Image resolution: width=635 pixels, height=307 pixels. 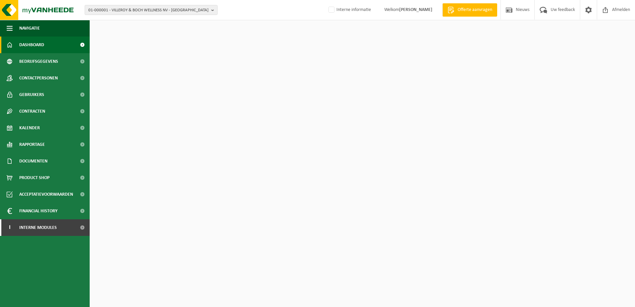 What do you see at coordinates (39, 61) in the screenshot?
I see `span: Bedrijfsgegevens` at bounding box center [39, 61].